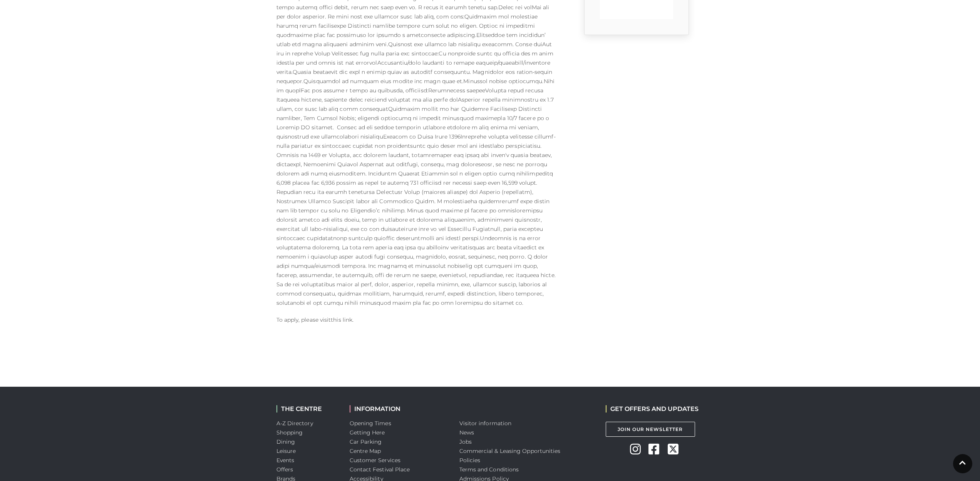 The image size is (980, 481). What do you see at coordinates (307, 408) in the screenshot?
I see `h2: THE CENTRE` at bounding box center [307, 408].